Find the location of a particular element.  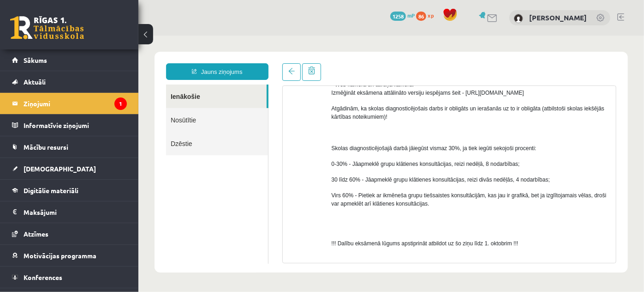

a: 86 xp is located at coordinates (427, 15).